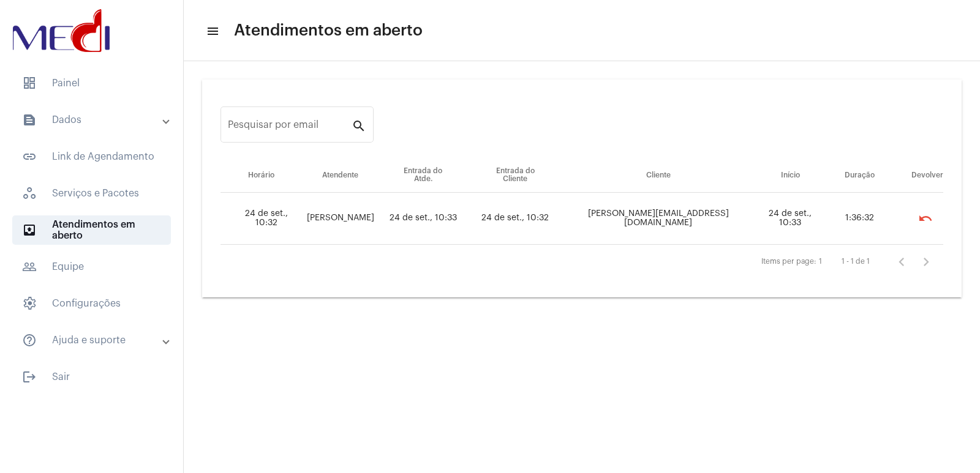 The width and height of the screenshot is (980, 473). Describe the element at coordinates (92, 83) in the screenshot. I see `span: Painel` at that location.